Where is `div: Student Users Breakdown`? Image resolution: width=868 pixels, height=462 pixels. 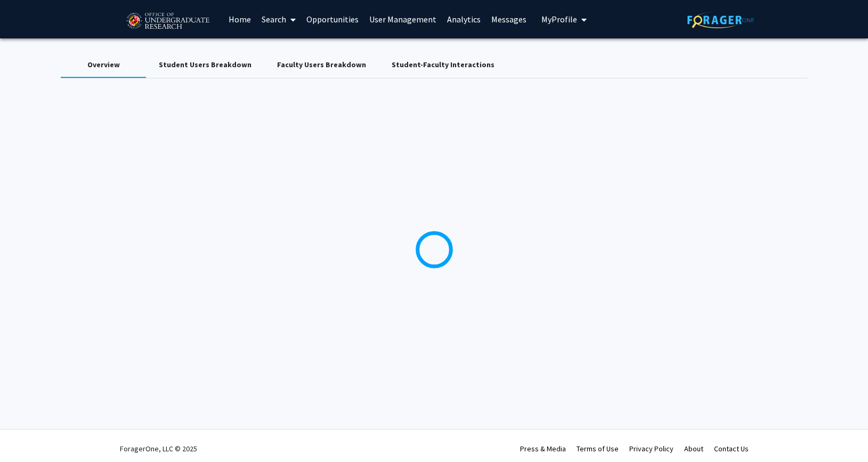 div: Student Users Breakdown is located at coordinates (205, 64).